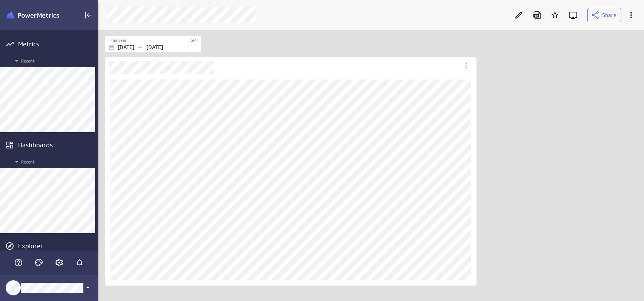 The height and width of the screenshot is (301, 644). I want to click on div: Enter fullscreen mode, so click(573, 15).